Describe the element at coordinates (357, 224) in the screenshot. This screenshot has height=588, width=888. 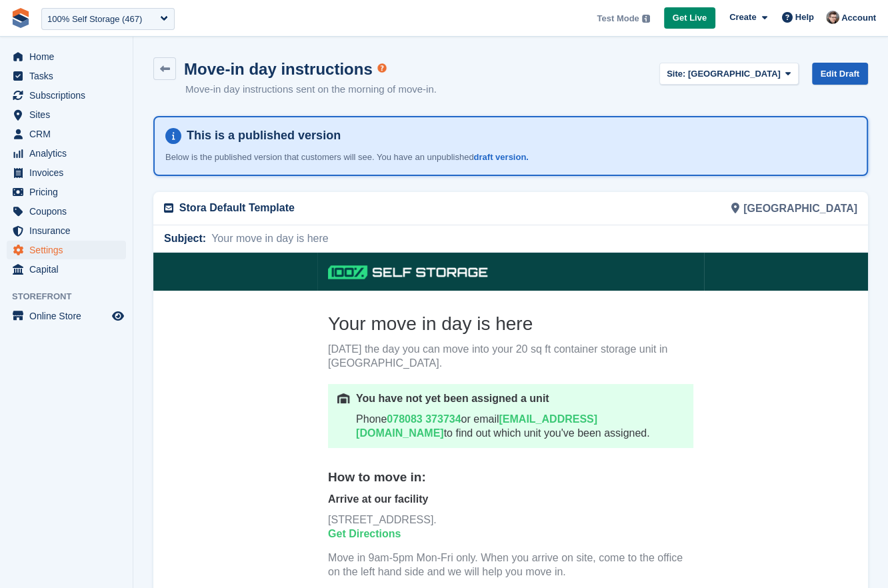
I see `h5: How to move in:` at that location.